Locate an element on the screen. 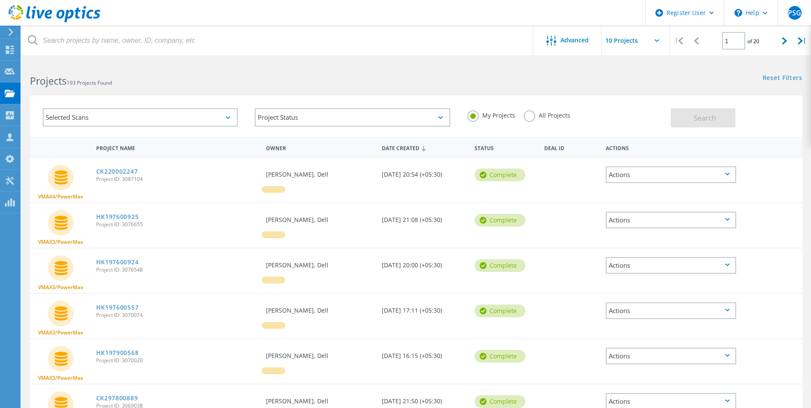 Image resolution: width=811 pixels, height=408 pixels. div: Status is located at coordinates (505, 147).